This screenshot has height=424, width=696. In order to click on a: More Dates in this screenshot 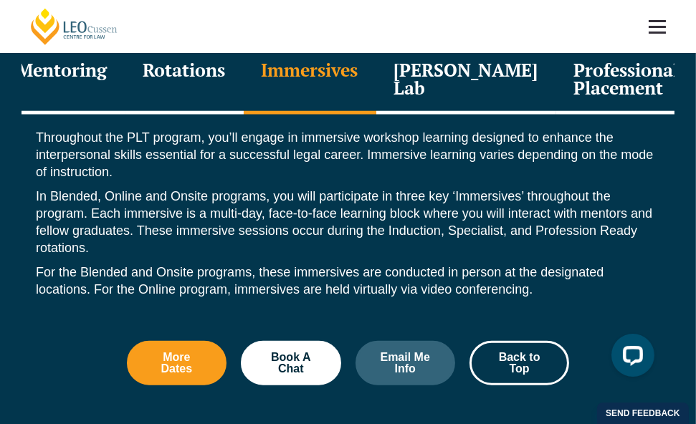, I will do `click(176, 364)`.